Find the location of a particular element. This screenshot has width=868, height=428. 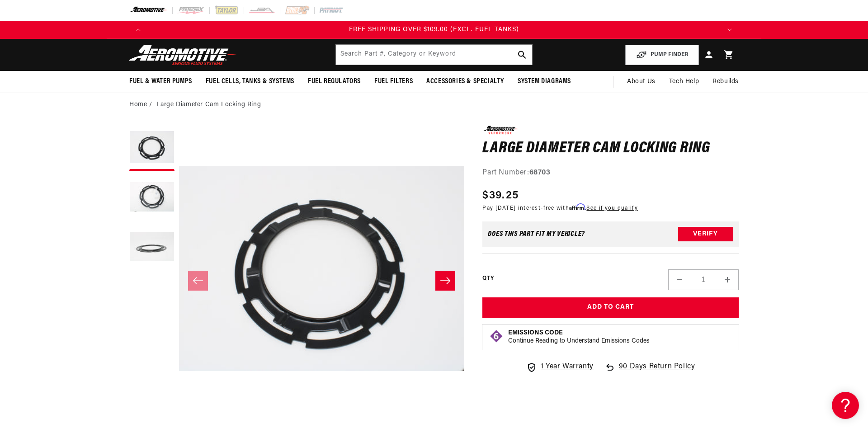

label: QTY is located at coordinates (488, 279).